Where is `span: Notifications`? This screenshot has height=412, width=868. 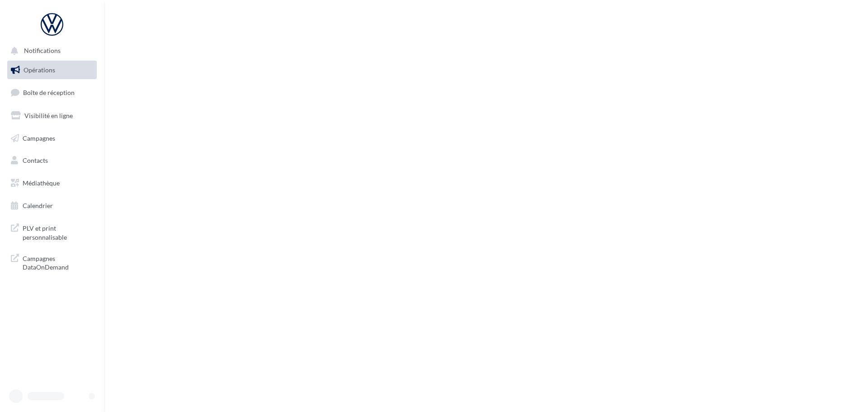
span: Notifications is located at coordinates (42, 51).